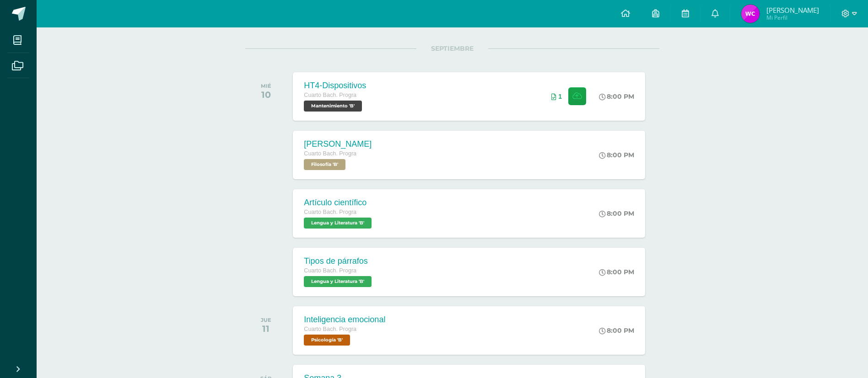 Image resolution: width=868 pixels, height=378 pixels. What do you see at coordinates (266, 94) in the screenshot?
I see `div: 10` at bounding box center [266, 94].